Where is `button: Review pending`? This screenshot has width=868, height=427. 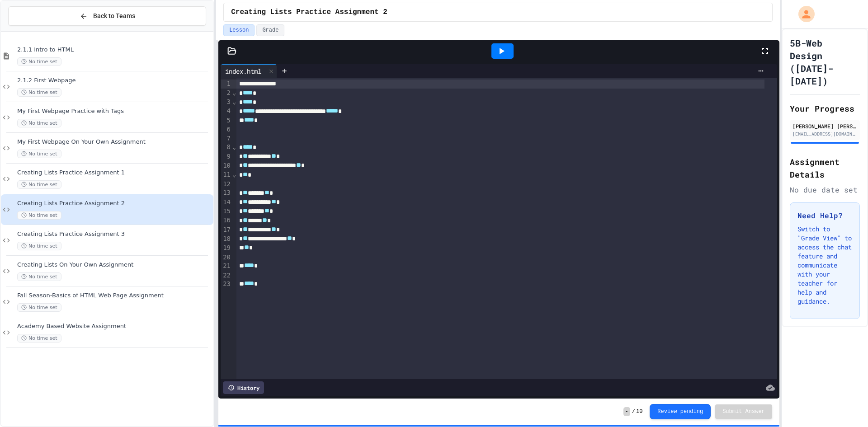 button: Review pending is located at coordinates (680, 412).